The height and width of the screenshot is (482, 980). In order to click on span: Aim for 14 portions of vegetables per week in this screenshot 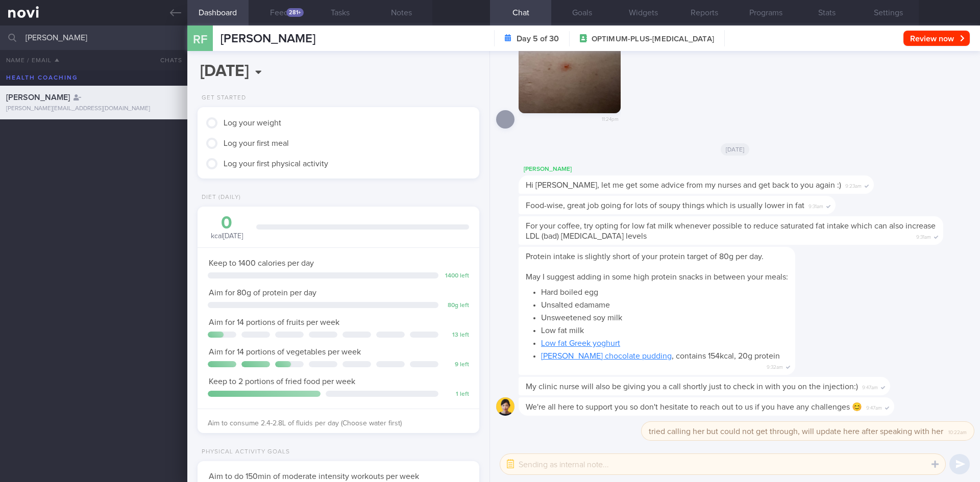, I will do `click(285, 352)`.